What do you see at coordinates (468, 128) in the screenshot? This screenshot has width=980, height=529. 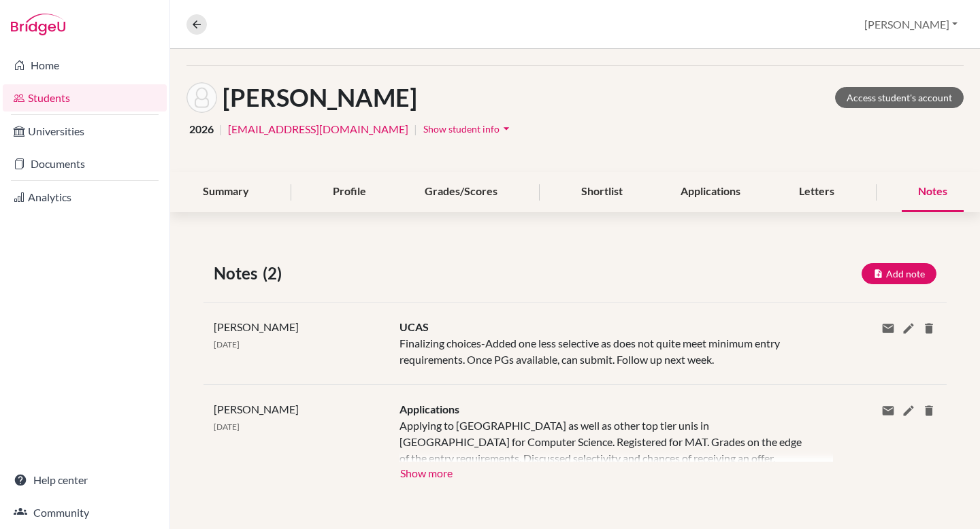 I see `button: Show student infoarrow_drop_down` at bounding box center [468, 128].